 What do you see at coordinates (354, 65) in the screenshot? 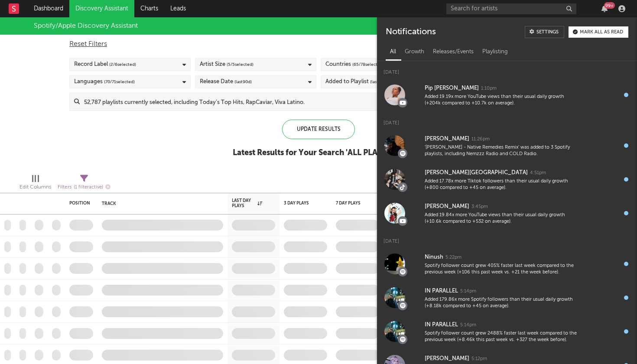
I see `div: Countries` at bounding box center [354, 65].